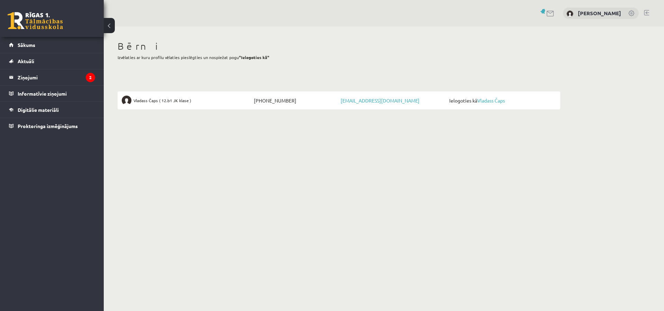 This screenshot has height=311, width=664. I want to click on legend: Ziņojumi, so click(56, 77).